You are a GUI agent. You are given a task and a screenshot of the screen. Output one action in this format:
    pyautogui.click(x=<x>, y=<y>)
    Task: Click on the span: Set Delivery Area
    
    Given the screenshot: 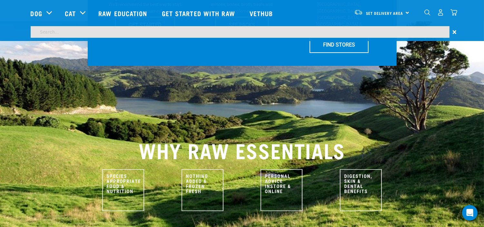 What is the action you would take?
    pyautogui.click(x=385, y=13)
    